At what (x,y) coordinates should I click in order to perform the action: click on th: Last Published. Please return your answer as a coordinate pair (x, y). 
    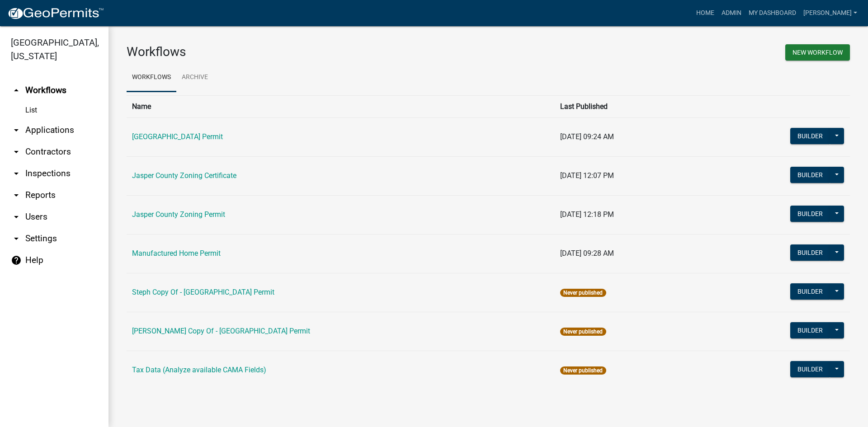
    Looking at the image, I should click on (628, 107).